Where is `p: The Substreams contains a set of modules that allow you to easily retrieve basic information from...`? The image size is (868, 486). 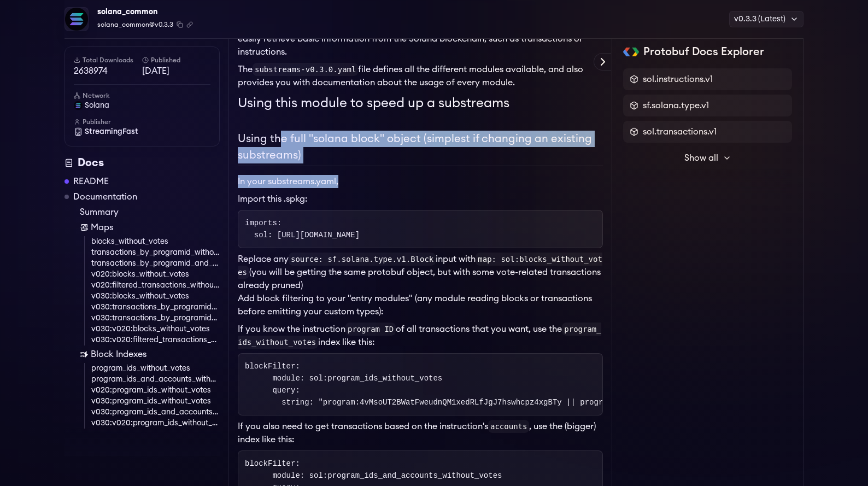 p: The Substreams contains a set of modules that allow you to easily retrieve basic information from... is located at coordinates (421, 39).